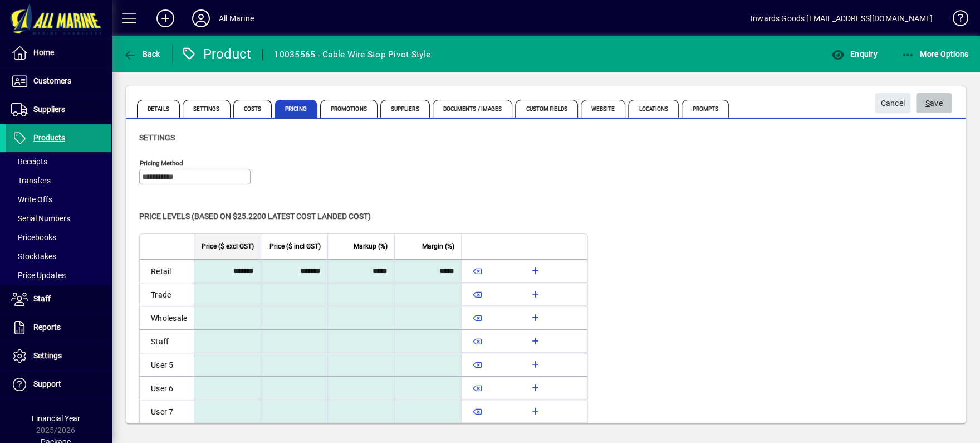  I want to click on span: Price levels (based on $25.2200 Latest cost landed cost), so click(255, 216).